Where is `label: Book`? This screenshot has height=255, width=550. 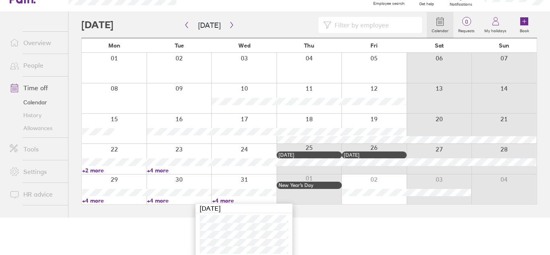
label: Book is located at coordinates (524, 30).